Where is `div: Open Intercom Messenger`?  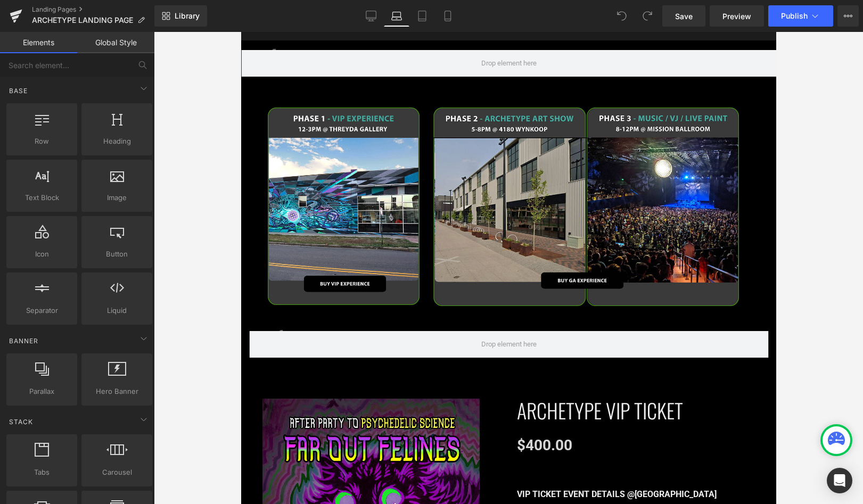 div: Open Intercom Messenger is located at coordinates (840, 481).